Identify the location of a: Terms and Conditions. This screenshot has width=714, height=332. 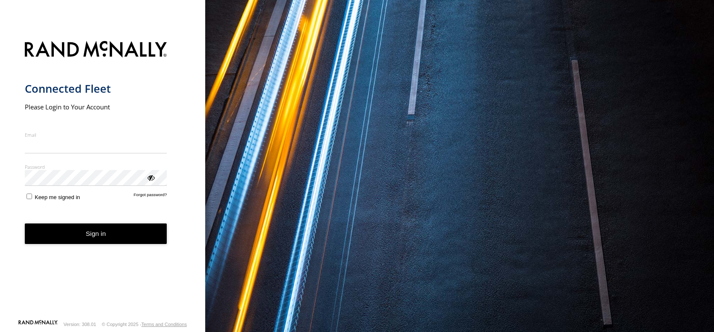
(164, 325).